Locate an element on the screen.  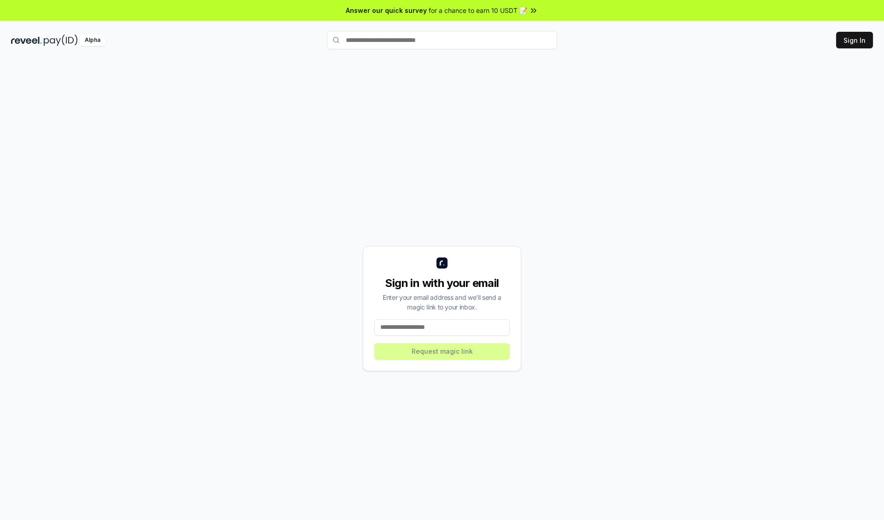
img: reveel_dark is located at coordinates (26, 40).